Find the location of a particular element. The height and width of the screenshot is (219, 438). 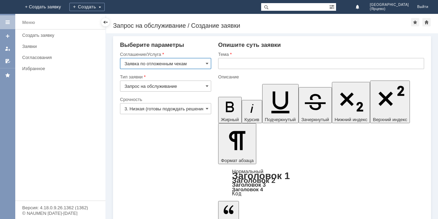

button: Жирный is located at coordinates (230, 110).